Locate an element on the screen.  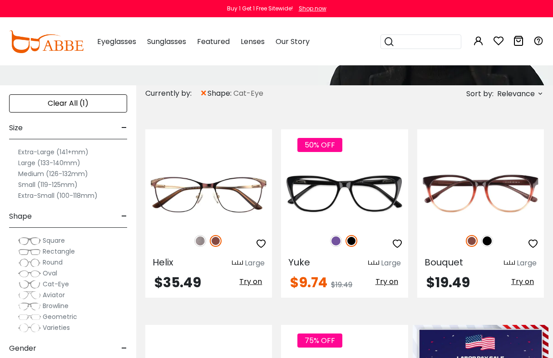
label: Extra-Small (100-118mm) is located at coordinates (58, 196).